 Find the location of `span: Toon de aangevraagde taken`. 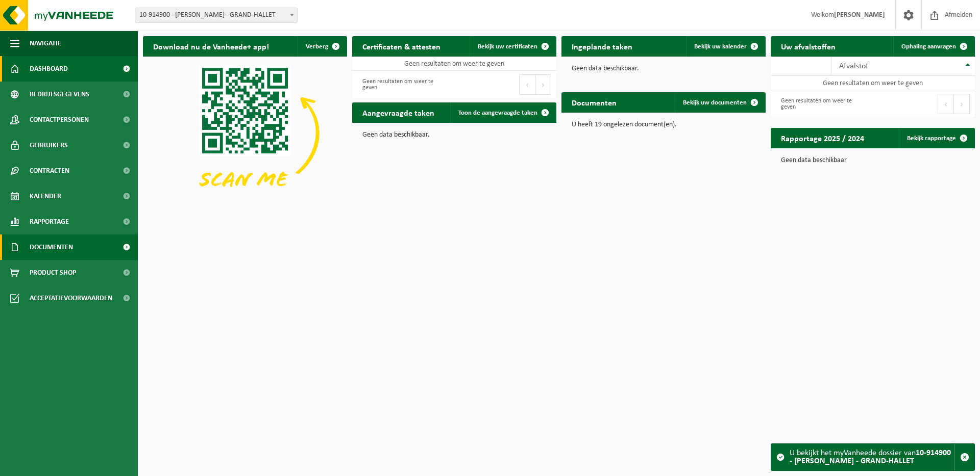

span: Toon de aangevraagde taken is located at coordinates (498, 112).